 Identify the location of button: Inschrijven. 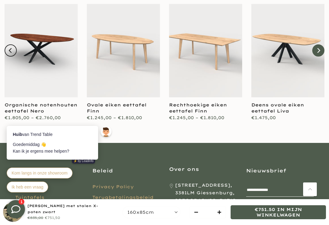
(307, 190).